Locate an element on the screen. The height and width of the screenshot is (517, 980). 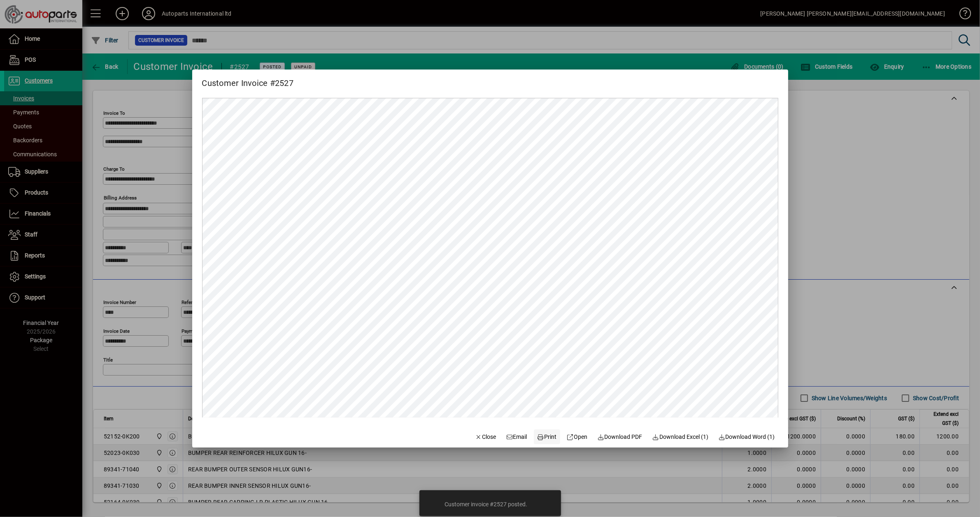
button: Email is located at coordinates (517, 437).